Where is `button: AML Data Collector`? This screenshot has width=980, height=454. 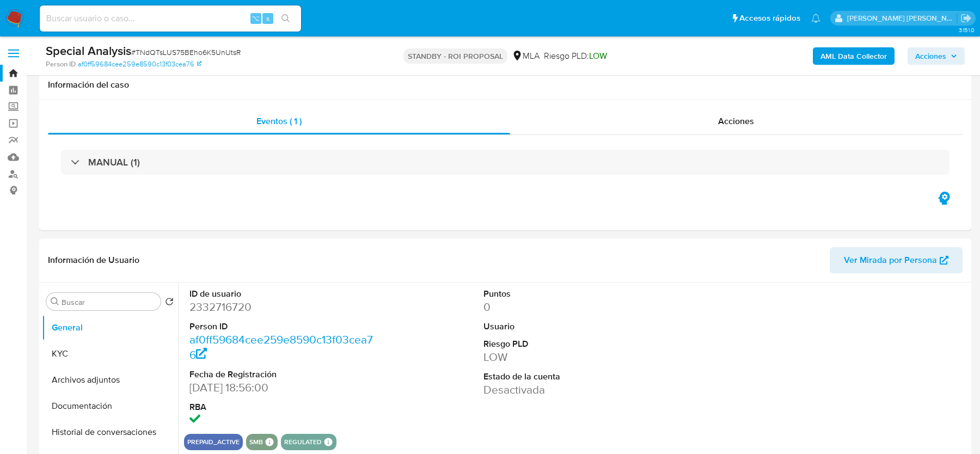
button: AML Data Collector is located at coordinates (854, 56).